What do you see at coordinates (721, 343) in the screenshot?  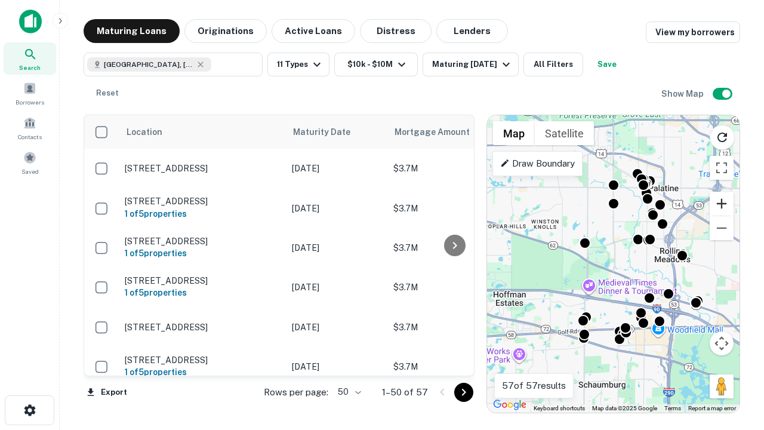 I see `button: Map camera controls` at bounding box center [721, 343].